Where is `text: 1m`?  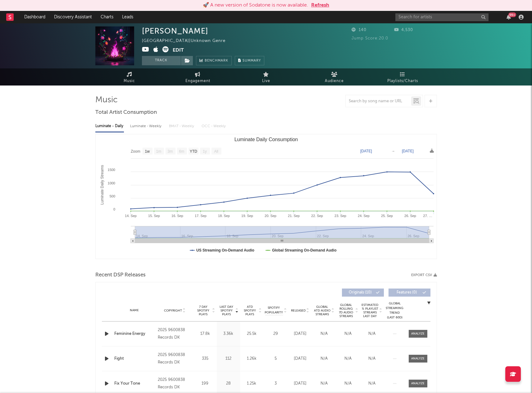 text: 1m is located at coordinates (159, 151).